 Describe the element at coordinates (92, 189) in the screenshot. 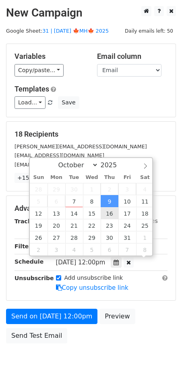

I see `span: October 1, 2025` at that location.